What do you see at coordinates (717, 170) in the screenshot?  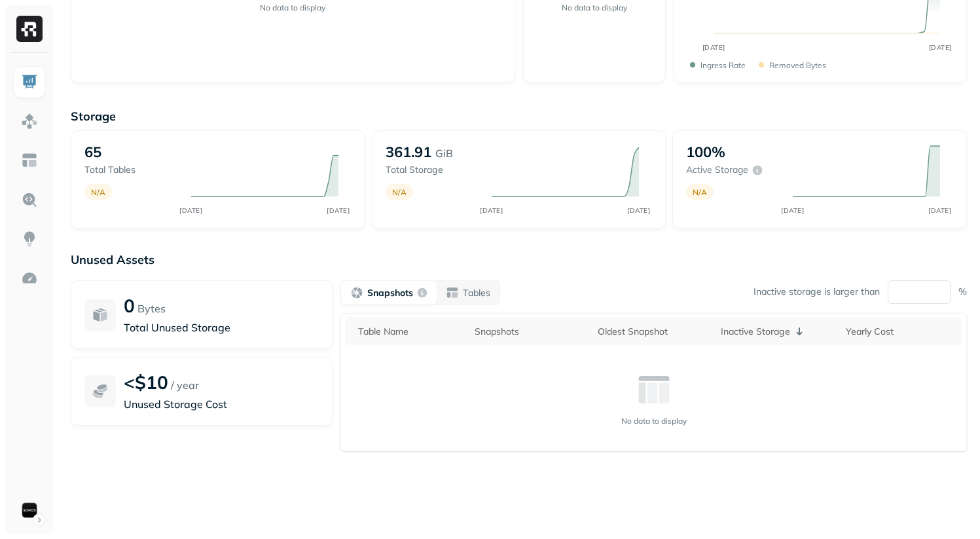 I see `p: Active storage` at bounding box center [717, 170].